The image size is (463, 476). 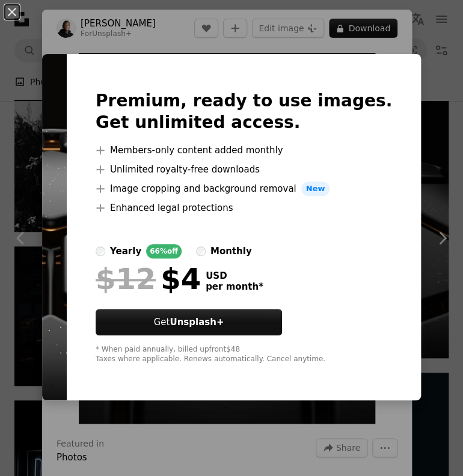 I want to click on img: premium_photo-1671822689857-9141c5de8813, so click(x=54, y=227).